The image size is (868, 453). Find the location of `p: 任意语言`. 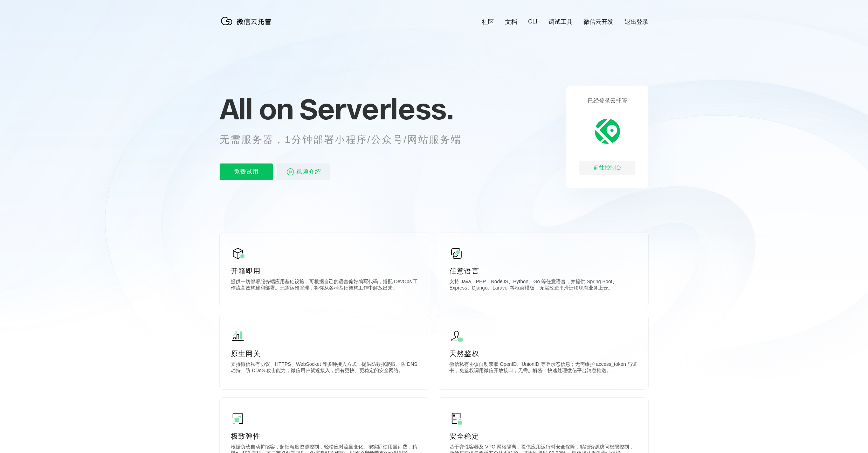

p: 任意语言 is located at coordinates (543, 271).